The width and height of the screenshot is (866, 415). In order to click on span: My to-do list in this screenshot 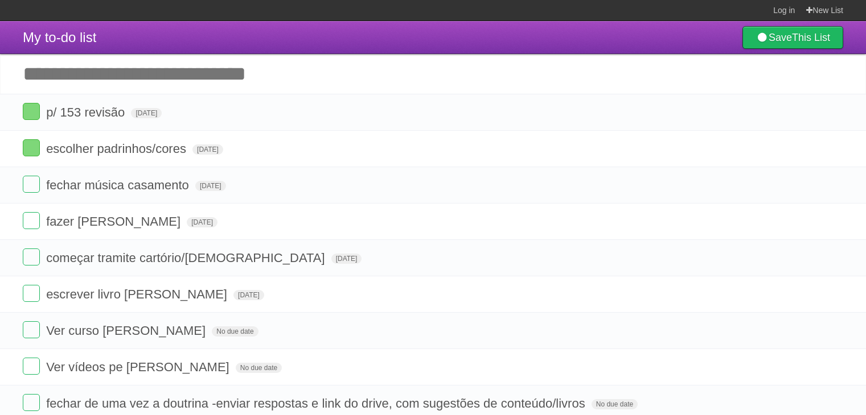, I will do `click(59, 37)`.